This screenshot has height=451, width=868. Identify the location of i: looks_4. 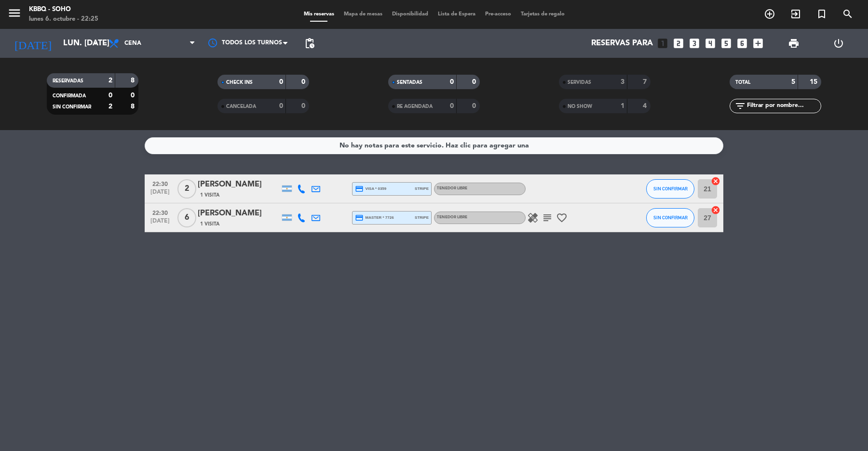
(710, 43).